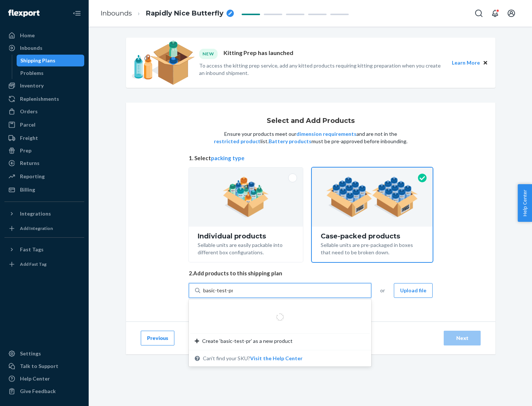  Describe the element at coordinates (311, 273) in the screenshot. I see `span: 2. Add products to this shipping plan` at that location.